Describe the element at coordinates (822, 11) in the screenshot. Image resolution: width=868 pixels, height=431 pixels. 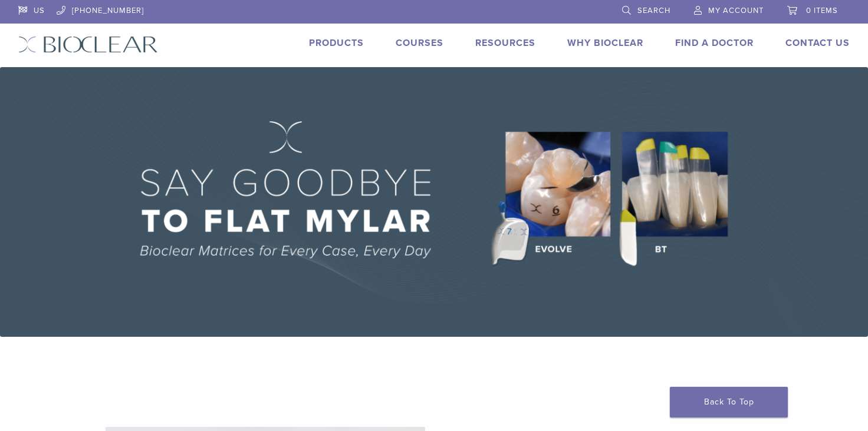
I see `span: 0 items` at that location.